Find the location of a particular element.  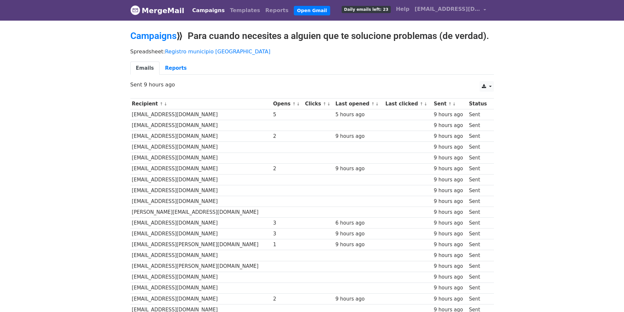

th: Clicks is located at coordinates (318, 104).